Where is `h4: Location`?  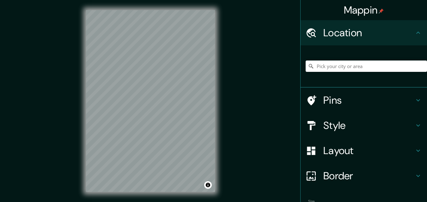 h4: Location is located at coordinates (369, 33).